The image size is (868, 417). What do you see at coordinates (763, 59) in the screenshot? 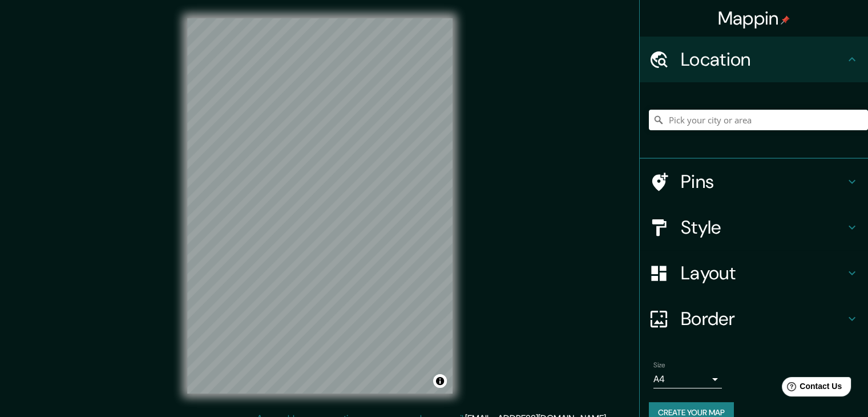
I see `h4: Location` at bounding box center [763, 59].